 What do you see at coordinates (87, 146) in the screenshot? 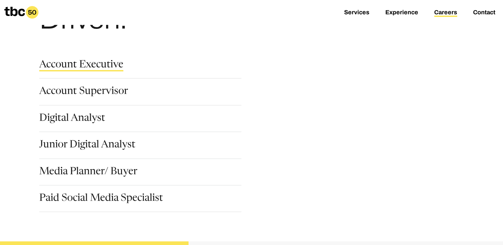
I see `a: Junior Digital Analyst` at bounding box center [87, 146].